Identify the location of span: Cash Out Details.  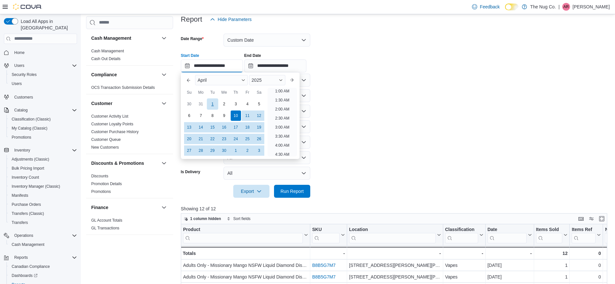
(106, 59).